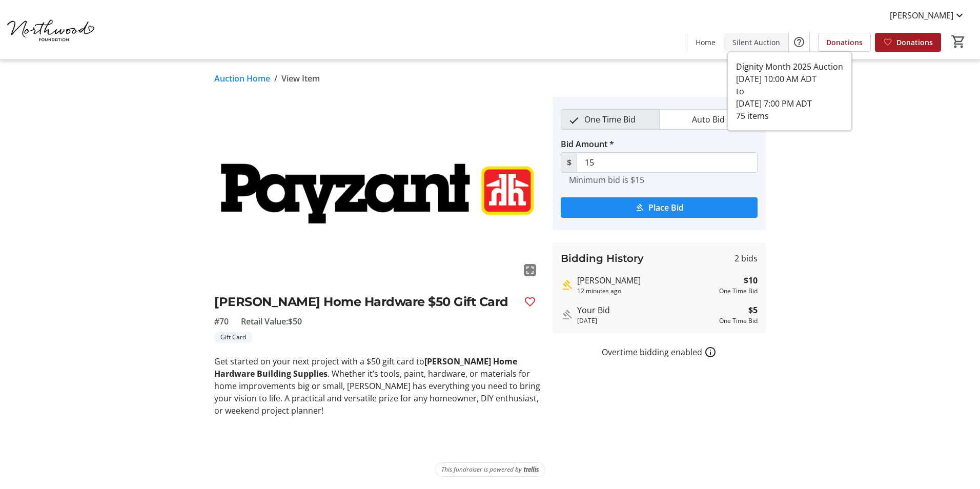 The width and height of the screenshot is (980, 489). I want to click on button: Place Bid, so click(659, 208).